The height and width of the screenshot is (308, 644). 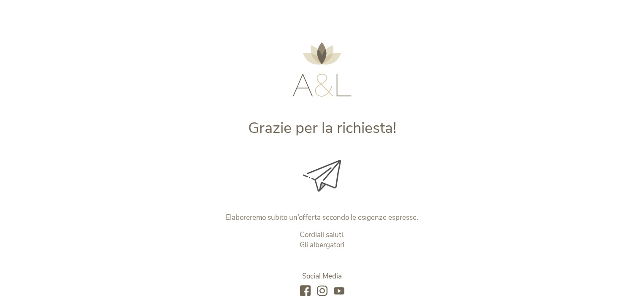 What do you see at coordinates (305, 291) in the screenshot?
I see `a: facebook` at bounding box center [305, 291].